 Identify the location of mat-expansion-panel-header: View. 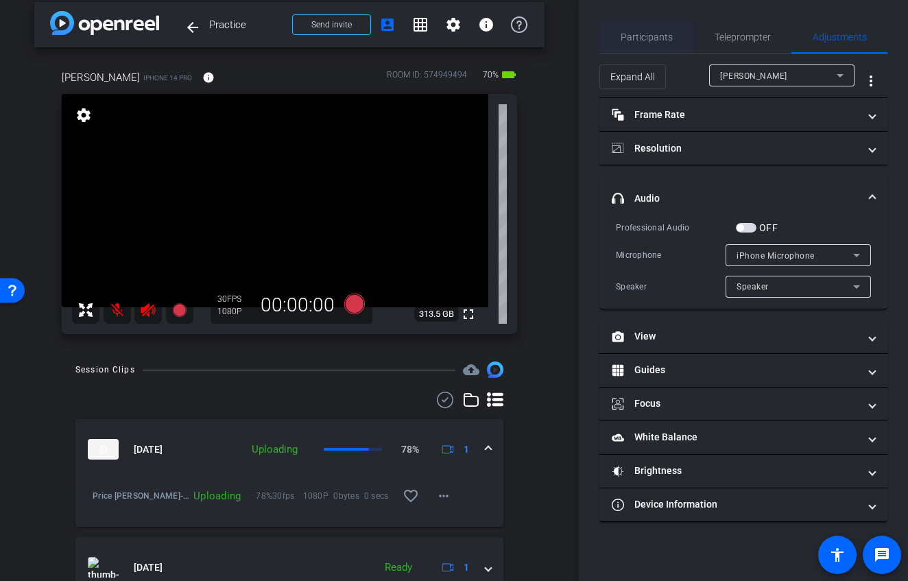
(744, 337).